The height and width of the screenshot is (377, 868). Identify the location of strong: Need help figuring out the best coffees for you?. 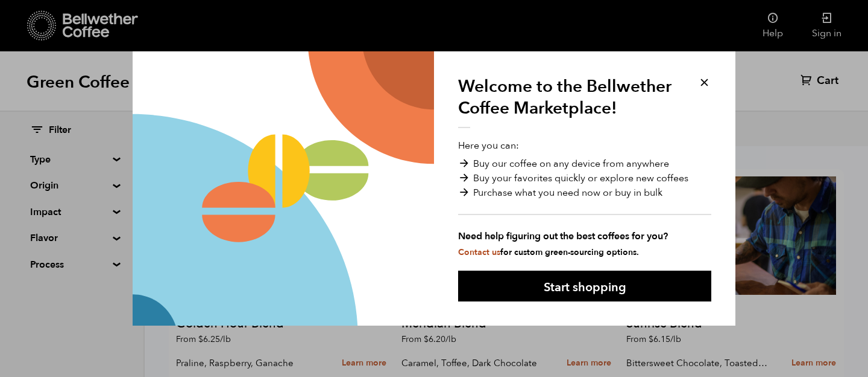
(585, 236).